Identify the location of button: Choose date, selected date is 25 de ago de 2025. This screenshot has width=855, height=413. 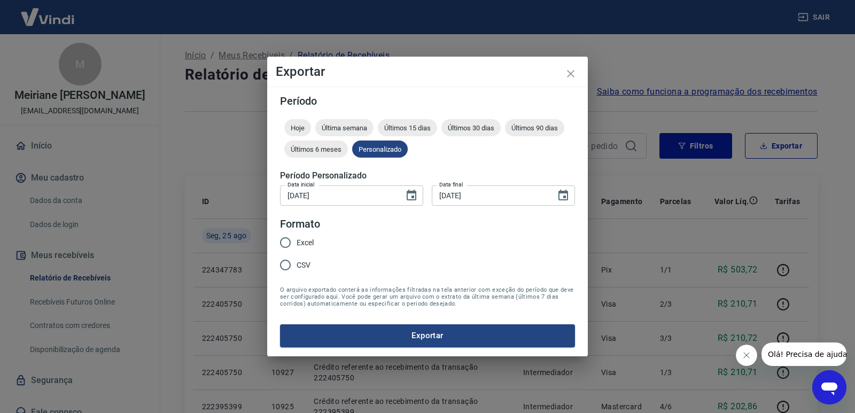
(563, 196).